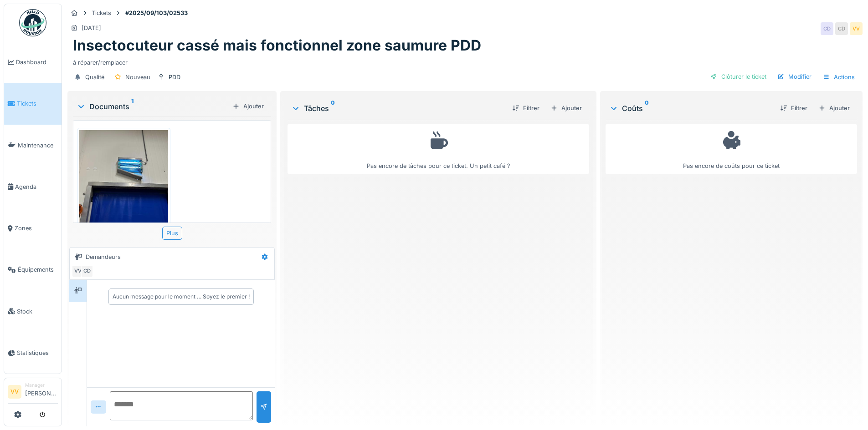  What do you see at coordinates (36, 187) in the screenshot?
I see `span: Agenda` at bounding box center [36, 187].